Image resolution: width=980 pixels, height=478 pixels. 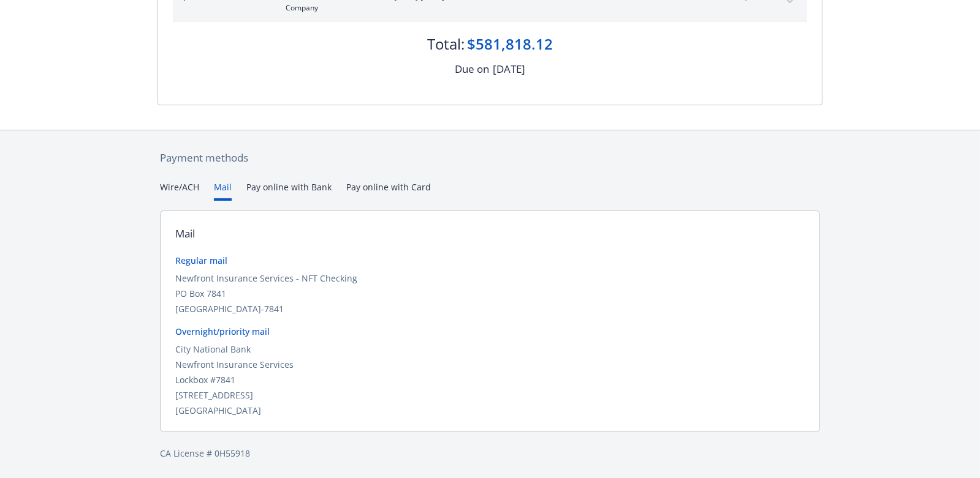 I want to click on div: Due on, so click(x=472, y=70).